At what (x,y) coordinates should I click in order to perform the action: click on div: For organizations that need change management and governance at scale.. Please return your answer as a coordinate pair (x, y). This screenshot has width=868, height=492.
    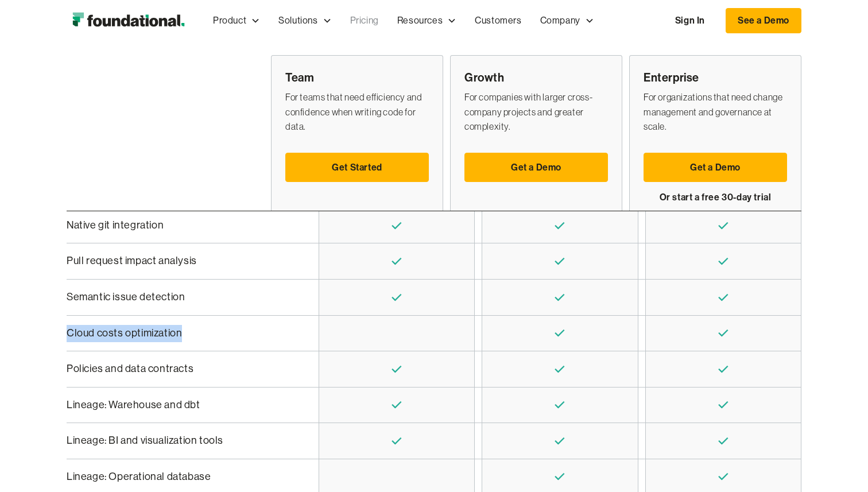
    Looking at the image, I should click on (716, 112).